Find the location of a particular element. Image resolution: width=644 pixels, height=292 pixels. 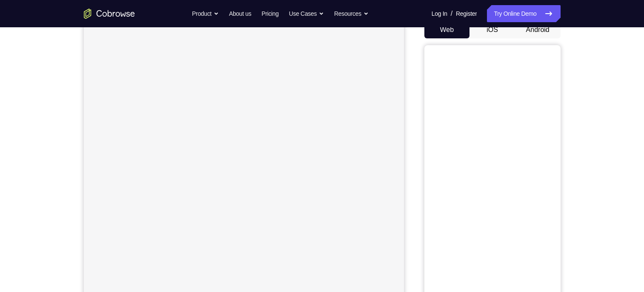

button: Use Cases is located at coordinates (306, 14).